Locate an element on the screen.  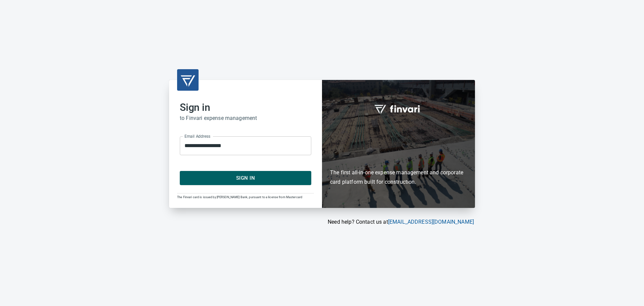
h6: to Finvari expense management is located at coordinates (245, 118).